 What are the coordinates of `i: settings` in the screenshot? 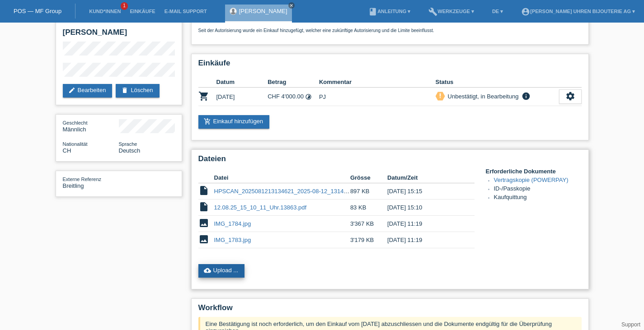 It's located at (570, 96).